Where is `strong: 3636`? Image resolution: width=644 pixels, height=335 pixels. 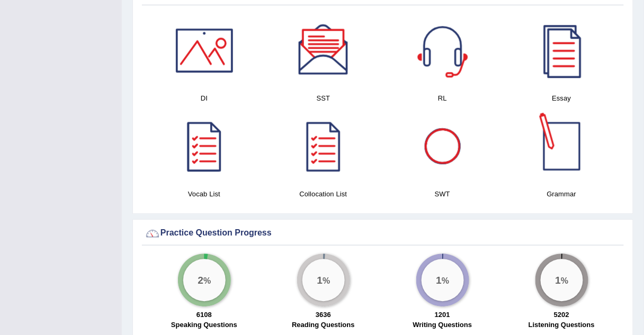
strong: 3636 is located at coordinates (323, 315).